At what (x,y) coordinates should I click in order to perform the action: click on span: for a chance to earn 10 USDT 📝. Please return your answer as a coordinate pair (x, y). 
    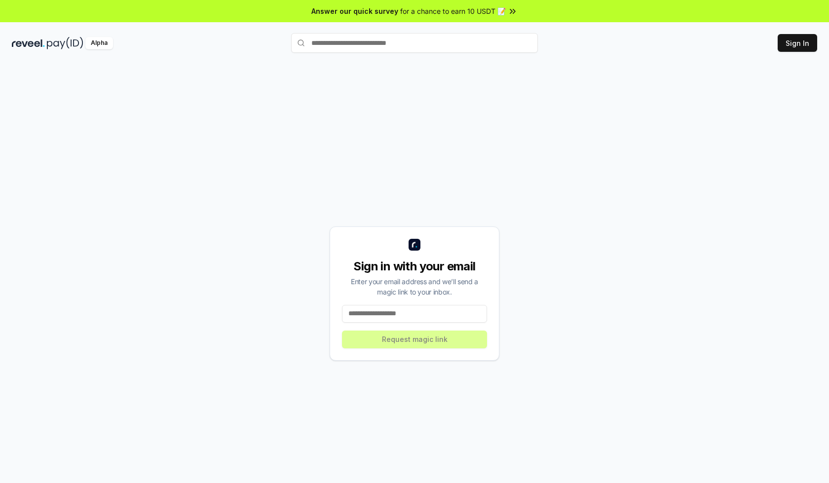
    Looking at the image, I should click on (453, 11).